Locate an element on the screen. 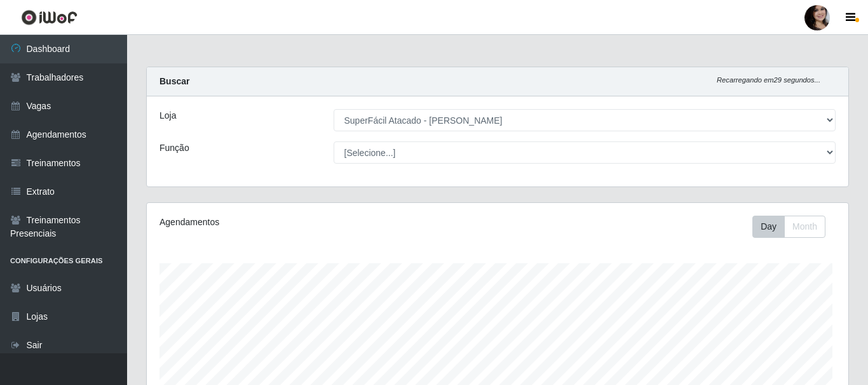 The image size is (868, 385). div: First group is located at coordinates (789, 226).